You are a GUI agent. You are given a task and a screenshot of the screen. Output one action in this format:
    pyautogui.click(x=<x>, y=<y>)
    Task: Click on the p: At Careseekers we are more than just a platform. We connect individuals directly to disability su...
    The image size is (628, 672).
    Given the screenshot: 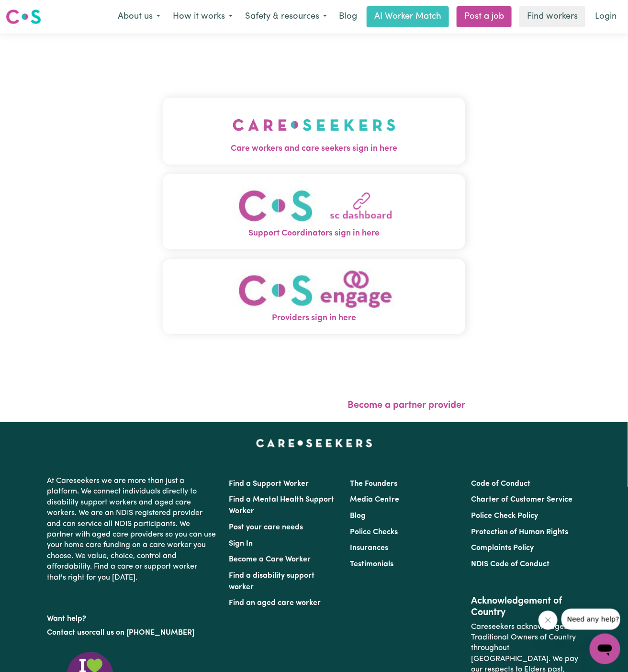 What is the action you would take?
    pyautogui.click(x=132, y=529)
    